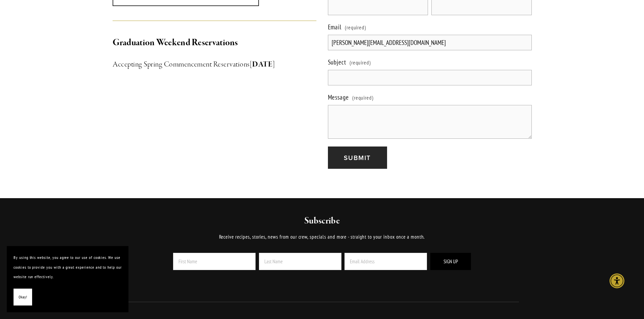  What do you see at coordinates (68, 279) in the screenshot?
I see `section: Cookie banner` at bounding box center [68, 279].